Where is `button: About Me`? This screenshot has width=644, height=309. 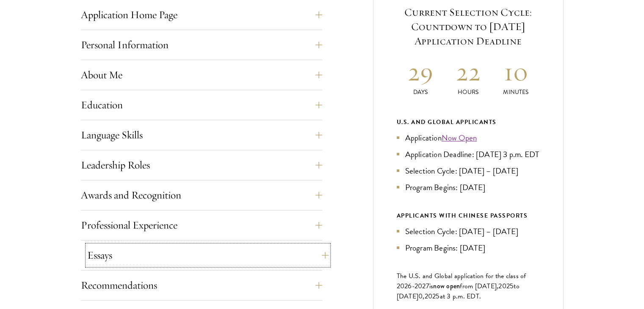 button: About Me is located at coordinates (201, 75).